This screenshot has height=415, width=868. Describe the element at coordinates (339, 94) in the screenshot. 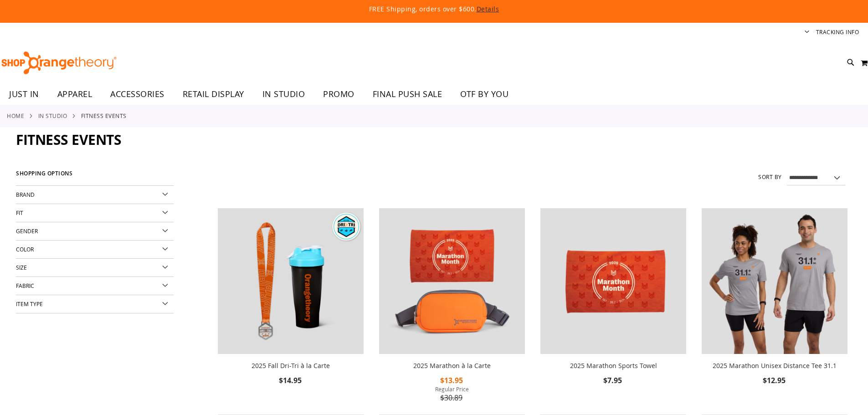

I see `span: PROMO` at that location.